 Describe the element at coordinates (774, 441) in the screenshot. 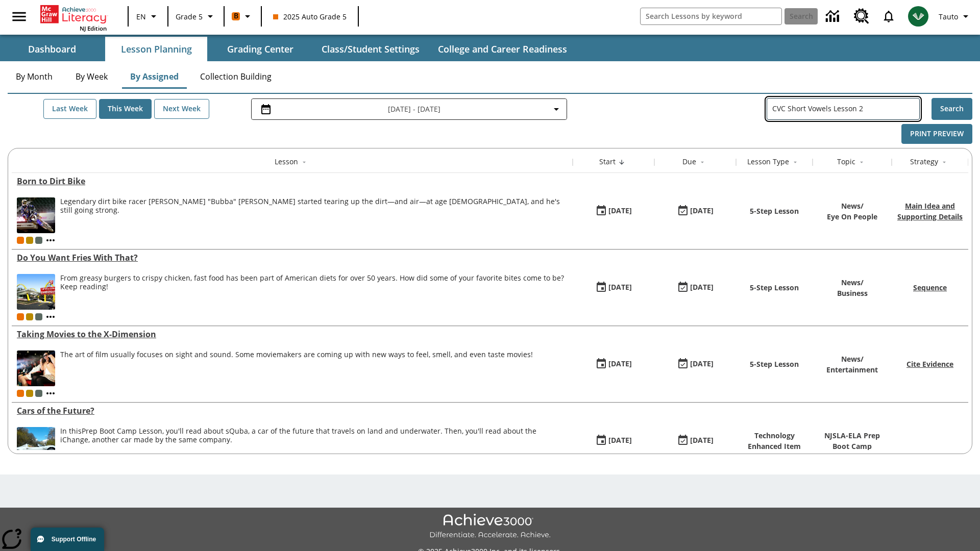

I see `p: Technology Enhanced Item` at that location.